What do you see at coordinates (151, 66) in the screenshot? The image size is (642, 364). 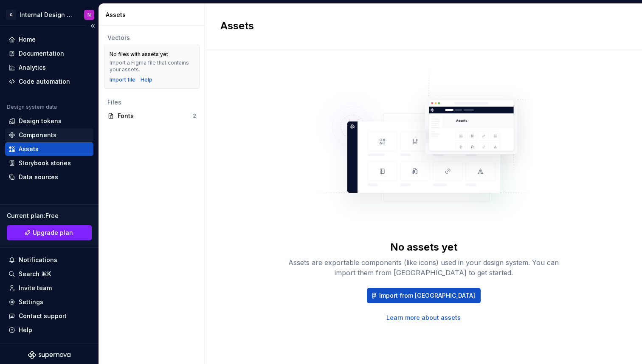 I see `div: Import a Figma file that contains your assets.` at bounding box center [151, 66].